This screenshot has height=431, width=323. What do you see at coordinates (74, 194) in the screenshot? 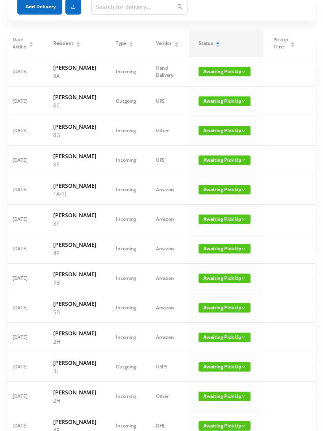
I see `p: 1A-1J` at bounding box center [74, 194].